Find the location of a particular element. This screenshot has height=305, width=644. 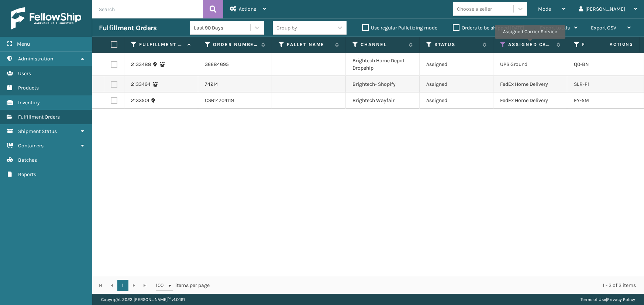

label: Channel is located at coordinates (383, 44).